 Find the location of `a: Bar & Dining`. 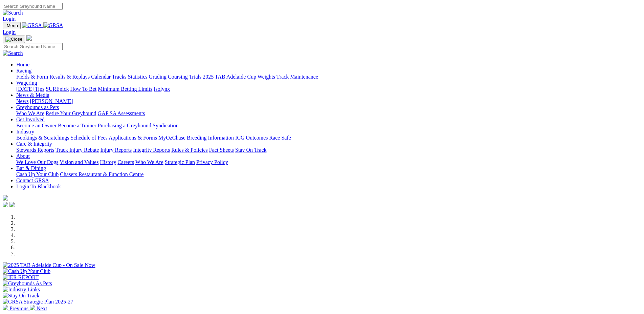

a: Bar & Dining is located at coordinates (31, 168).